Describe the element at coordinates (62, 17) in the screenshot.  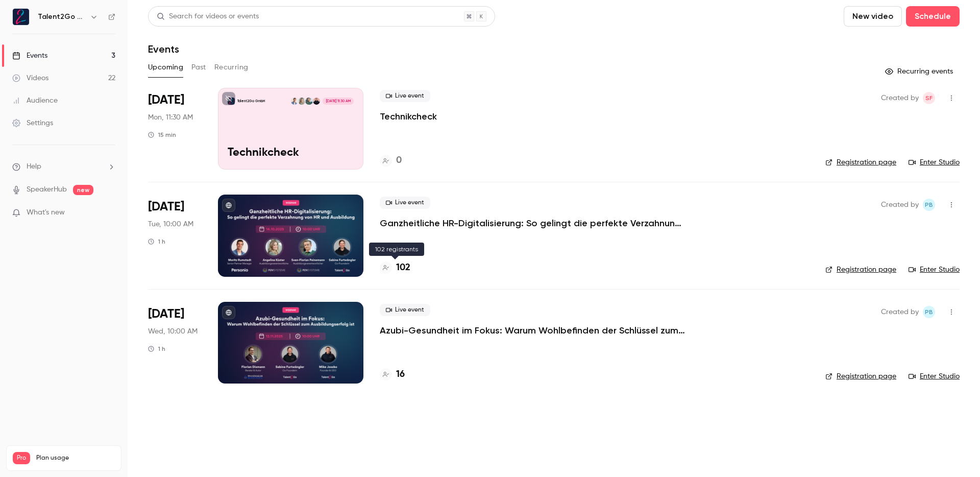
I see `h6: Talent2Go GmbH` at that location.